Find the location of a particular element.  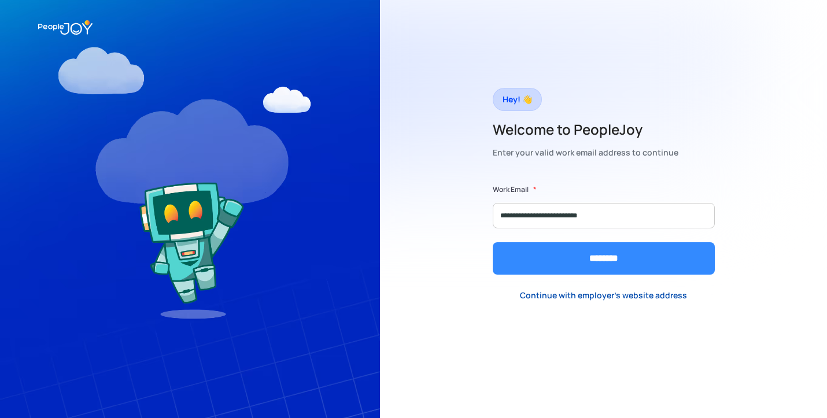

form: Form is located at coordinates (603, 229).